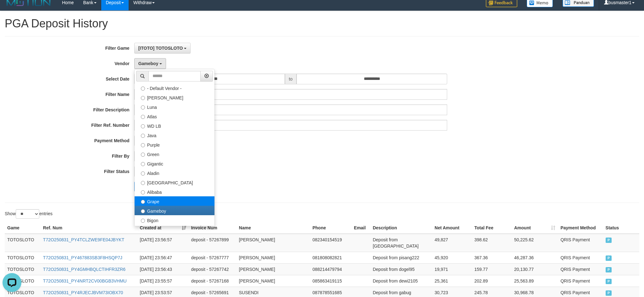 The width and height of the screenshot is (644, 297). What do you see at coordinates (174, 163) in the screenshot?
I see `label: Gigantic` at bounding box center [174, 163].